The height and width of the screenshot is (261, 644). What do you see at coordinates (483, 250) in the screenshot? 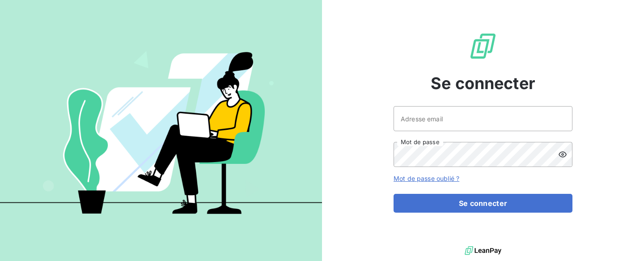
I see `img: logo` at bounding box center [483, 250].